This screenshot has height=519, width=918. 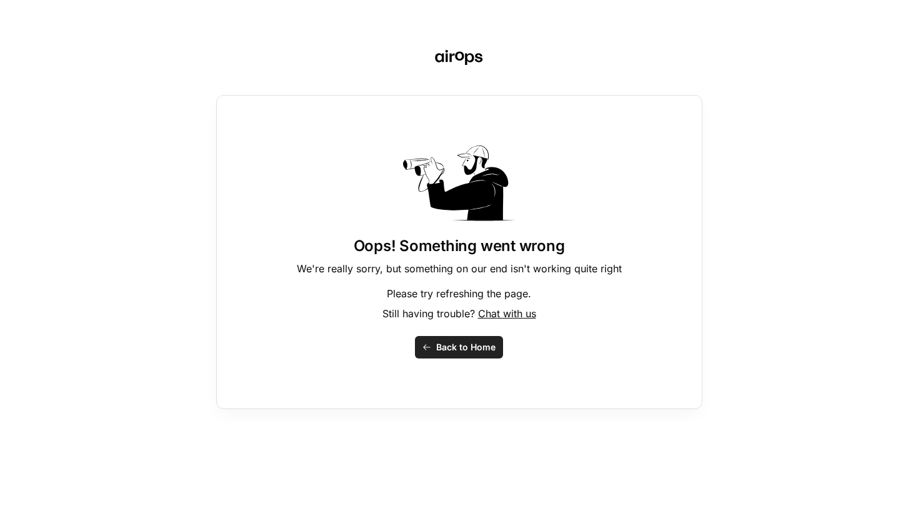 I want to click on h1: Oops! Something went wrong, so click(x=459, y=246).